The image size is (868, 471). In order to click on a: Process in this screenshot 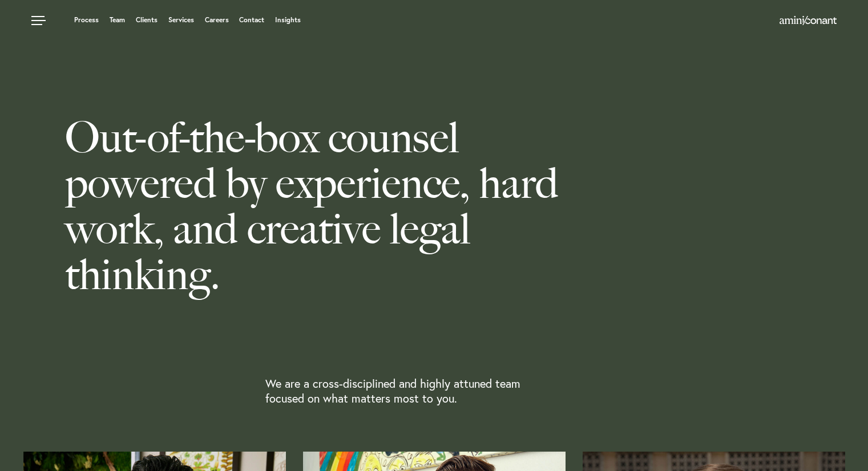, I will do `click(86, 20)`.